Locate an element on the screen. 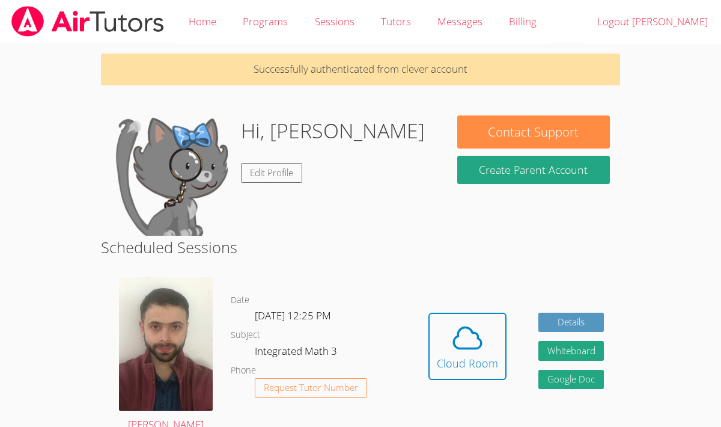 The image size is (721, 427). img: default.png is located at coordinates (171, 175).